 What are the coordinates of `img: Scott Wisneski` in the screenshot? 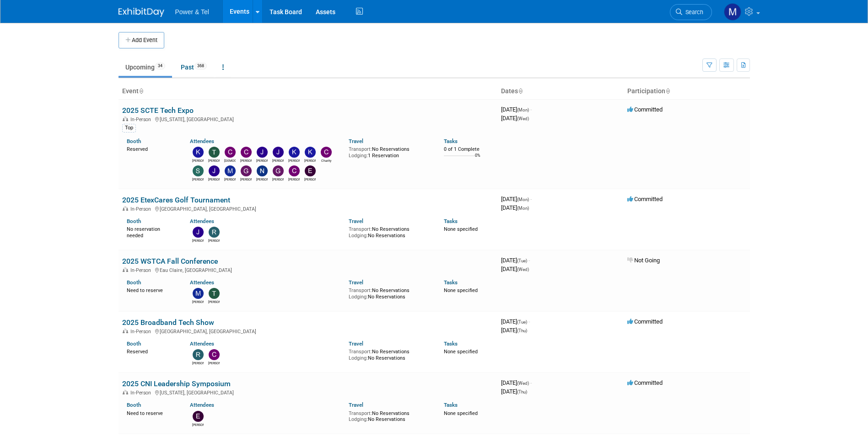 It's located at (198, 171).